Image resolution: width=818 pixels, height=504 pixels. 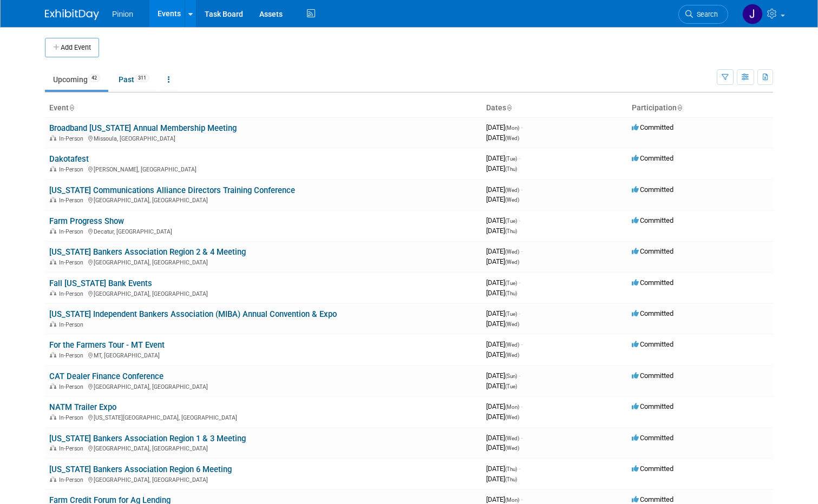 I want to click on button: Add Event, so click(x=72, y=47).